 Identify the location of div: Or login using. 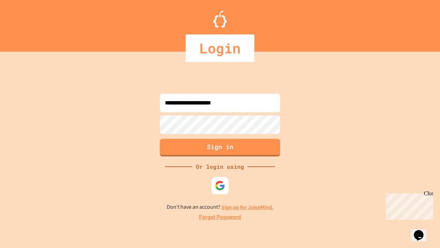
(220, 166).